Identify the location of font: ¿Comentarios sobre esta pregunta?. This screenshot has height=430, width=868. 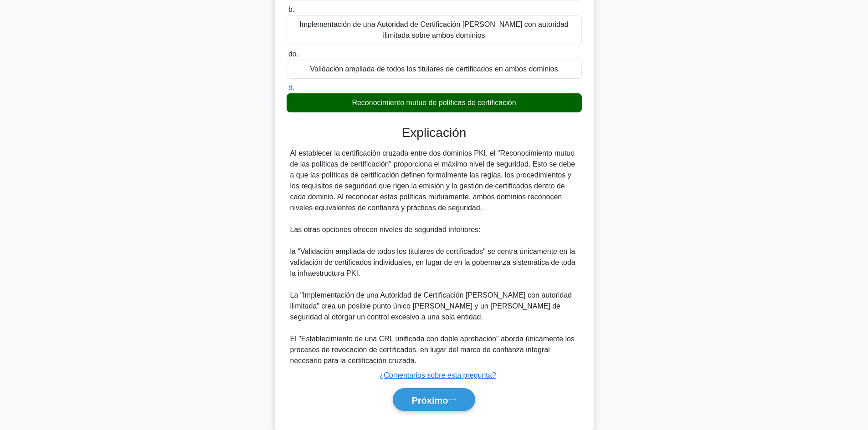
(438, 375).